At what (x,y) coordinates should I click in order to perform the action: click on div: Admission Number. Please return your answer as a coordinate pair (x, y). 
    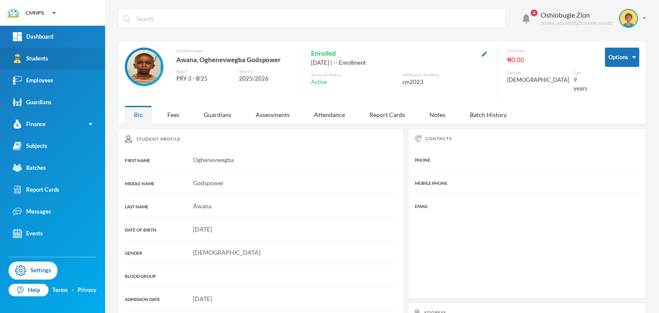
    Looking at the image, I should click on (445, 75).